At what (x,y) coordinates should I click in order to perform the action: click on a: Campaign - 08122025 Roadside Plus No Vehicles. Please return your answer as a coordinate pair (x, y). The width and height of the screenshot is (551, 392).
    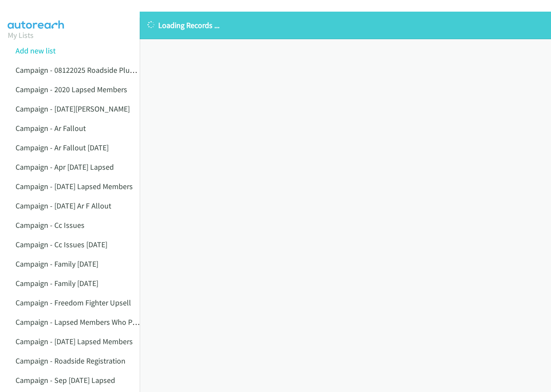
    Looking at the image, I should click on (94, 70).